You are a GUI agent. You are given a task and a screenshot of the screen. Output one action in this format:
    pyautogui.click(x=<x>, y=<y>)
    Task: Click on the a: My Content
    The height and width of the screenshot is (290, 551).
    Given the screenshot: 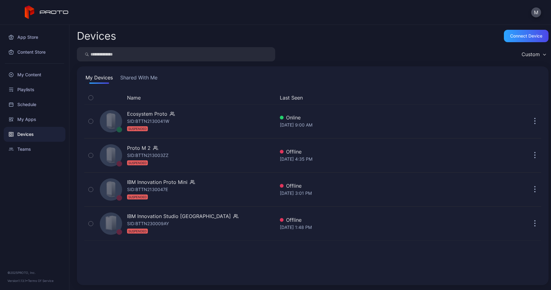 What is the action you would take?
    pyautogui.click(x=34, y=75)
    